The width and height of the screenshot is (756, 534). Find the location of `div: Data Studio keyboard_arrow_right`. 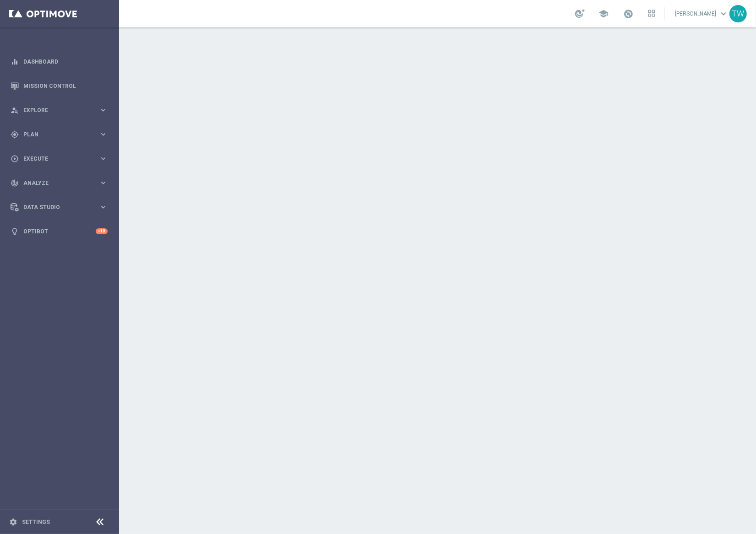

div: Data Studio keyboard_arrow_right is located at coordinates (59, 207).